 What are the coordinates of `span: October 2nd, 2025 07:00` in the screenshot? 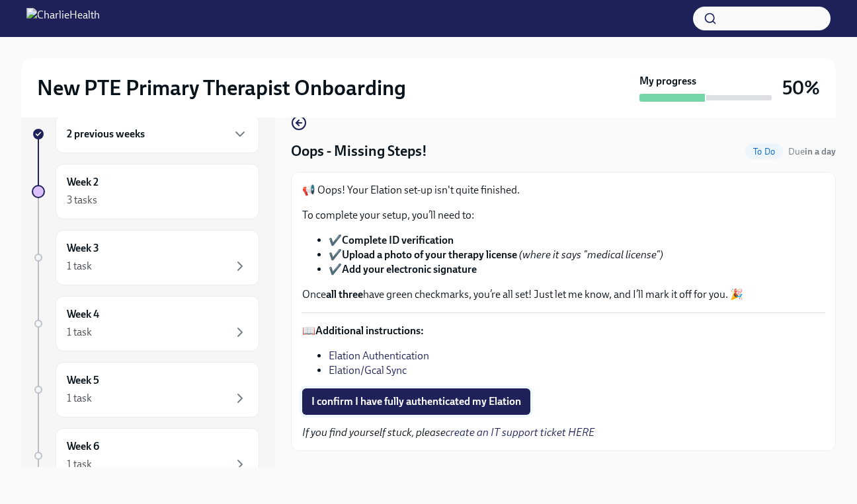 It's located at (812, 151).